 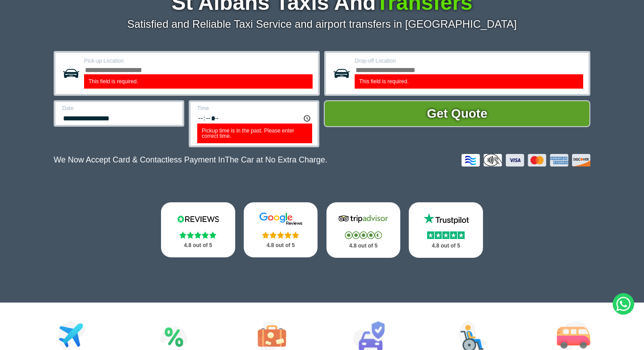 What do you see at coordinates (281, 230) in the screenshot?
I see `a: Google Stars 4.8 out of 5` at bounding box center [281, 230].